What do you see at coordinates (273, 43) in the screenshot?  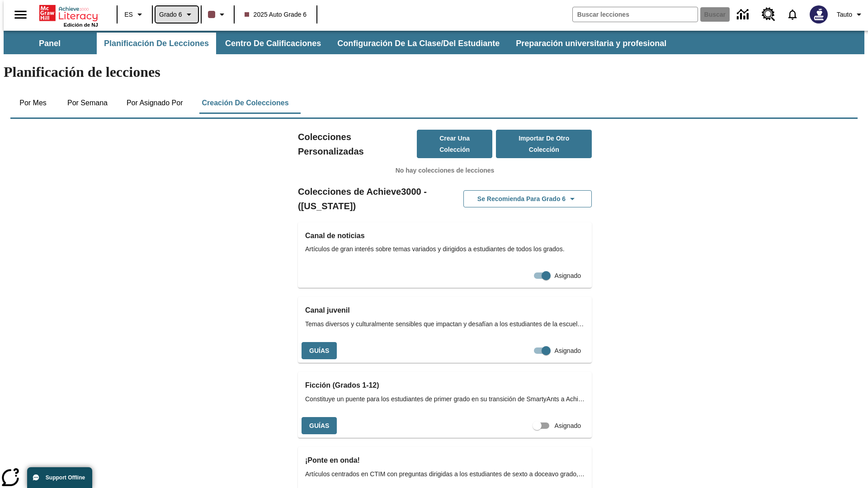 I see `button: Centro de calificaciones` at bounding box center [273, 43].